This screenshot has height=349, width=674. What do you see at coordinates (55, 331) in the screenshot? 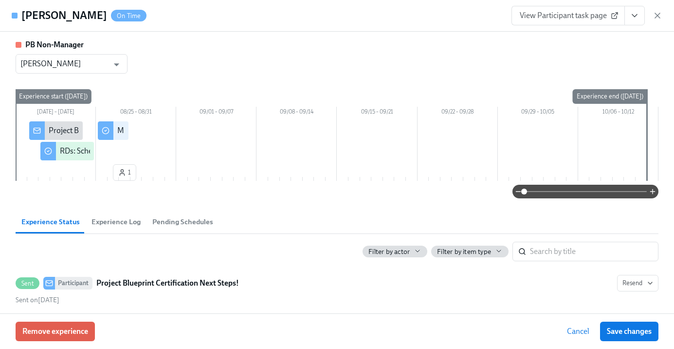
I see `span: Remove experience` at bounding box center [55, 331].